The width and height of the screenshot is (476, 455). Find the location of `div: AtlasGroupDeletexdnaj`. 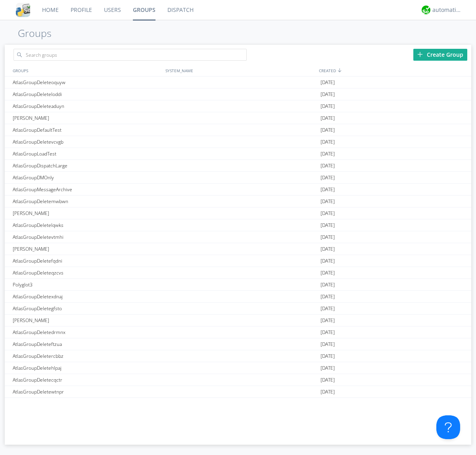

div: AtlasGroupDeletexdnaj is located at coordinates (87, 296).